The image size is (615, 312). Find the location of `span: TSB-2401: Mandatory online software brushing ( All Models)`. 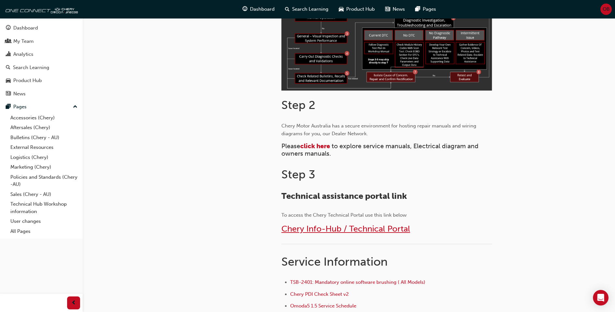

span: TSB-2401: Mandatory online software brushing ( All Models) is located at coordinates (357, 282).